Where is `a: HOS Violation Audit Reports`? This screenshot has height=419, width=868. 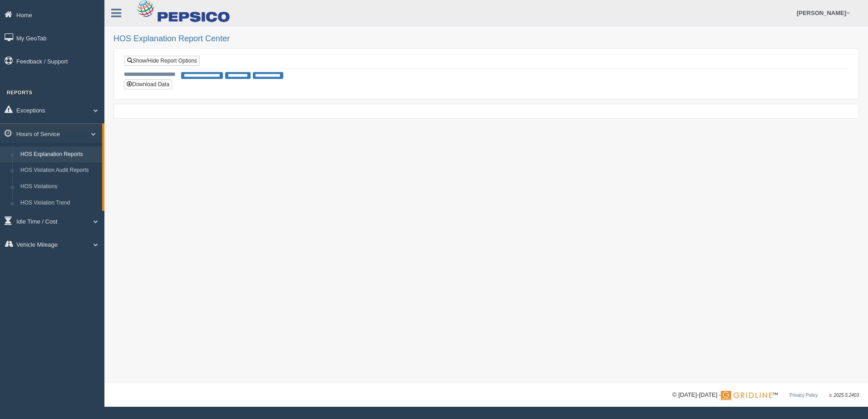
a: HOS Violation Audit Reports is located at coordinates (59, 170).